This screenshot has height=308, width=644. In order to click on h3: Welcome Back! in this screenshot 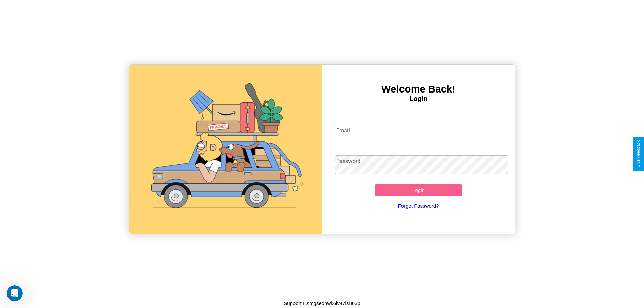, I will do `click(418, 89)`.